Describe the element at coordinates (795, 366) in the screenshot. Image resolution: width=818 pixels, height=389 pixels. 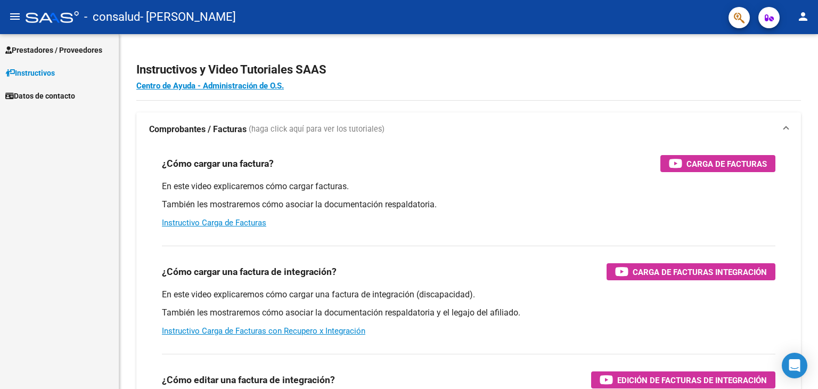
I see `div: Open Intercom Messenger` at that location.